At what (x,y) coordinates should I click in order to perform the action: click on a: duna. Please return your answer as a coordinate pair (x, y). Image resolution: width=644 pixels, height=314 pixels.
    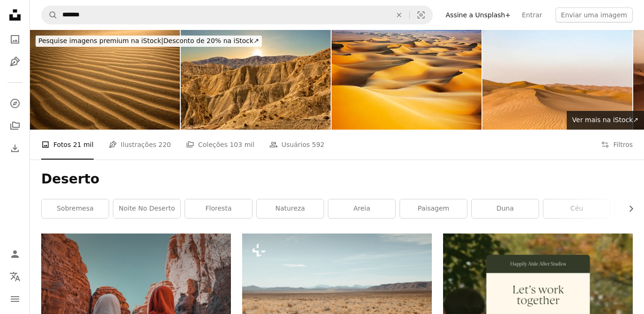
    Looking at the image, I should click on (505, 208).